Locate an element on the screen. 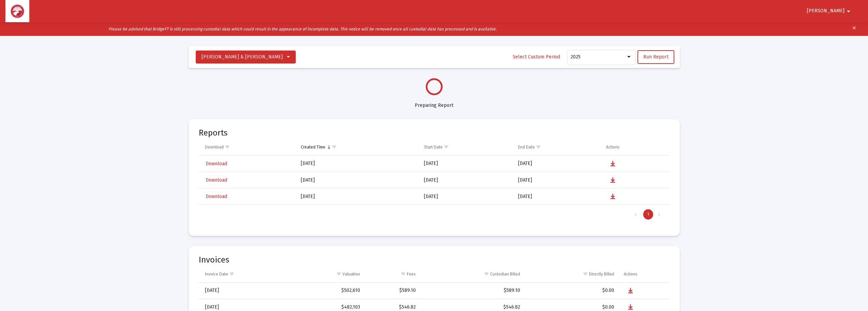 The image size is (868, 311). img: Dashboard is located at coordinates (17, 11).